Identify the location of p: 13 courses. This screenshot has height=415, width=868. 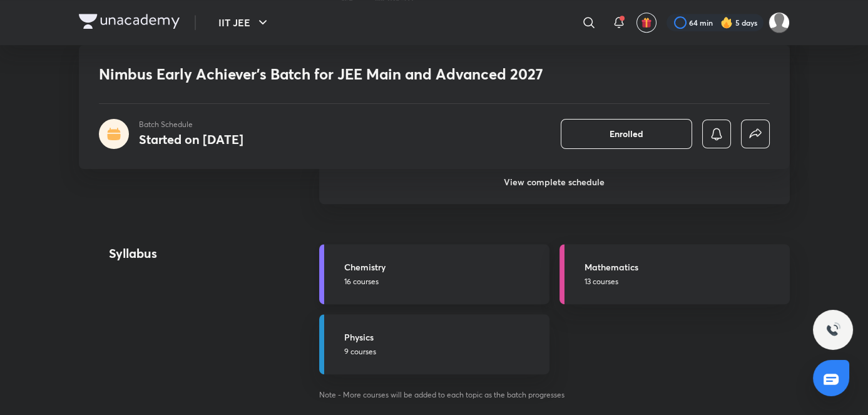
(683, 281).